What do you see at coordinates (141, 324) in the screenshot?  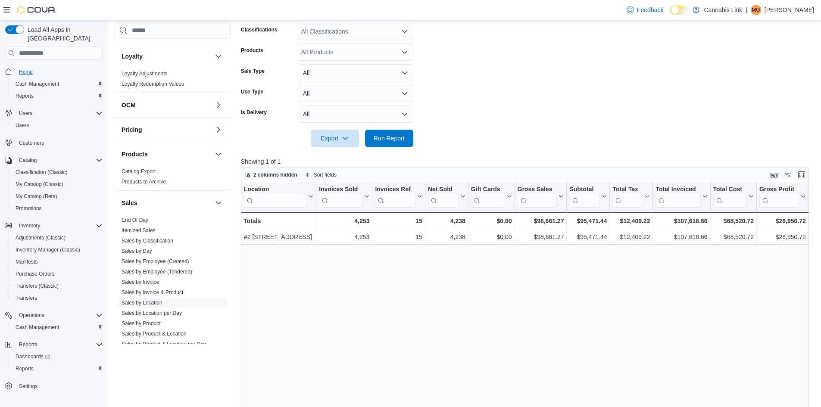 I see `span: Sales by Product` at bounding box center [141, 324].